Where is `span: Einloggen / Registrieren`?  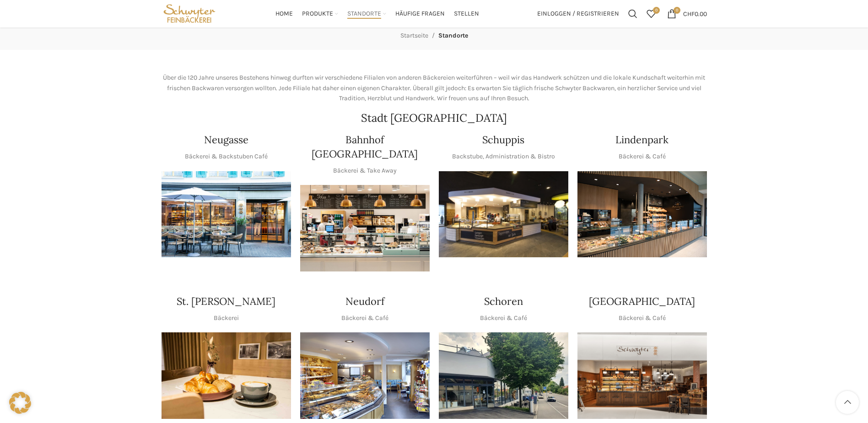 span: Einloggen / Registrieren is located at coordinates (578, 14).